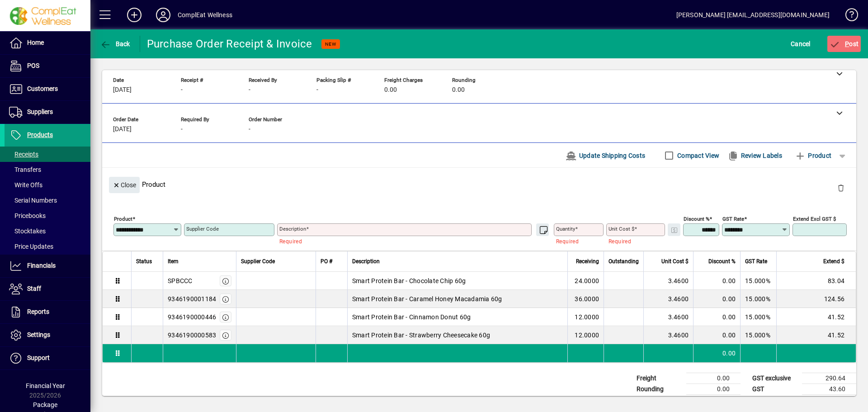  I want to click on span: 24.0000, so click(586, 281).